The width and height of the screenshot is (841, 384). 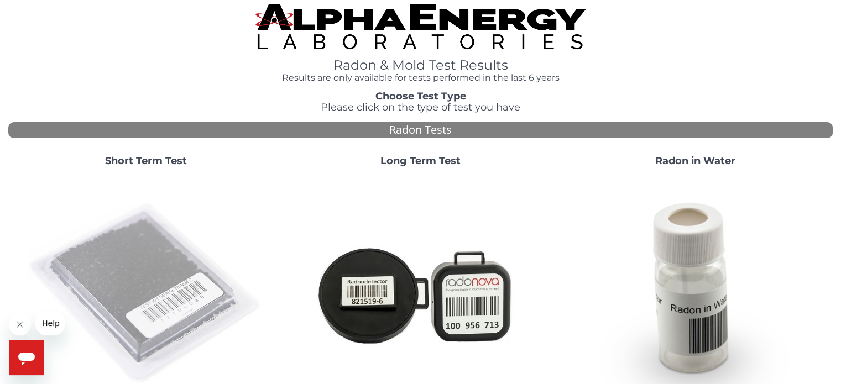 What do you see at coordinates (420, 107) in the screenshot?
I see `span: Please click on the type of test you have` at bounding box center [420, 107].